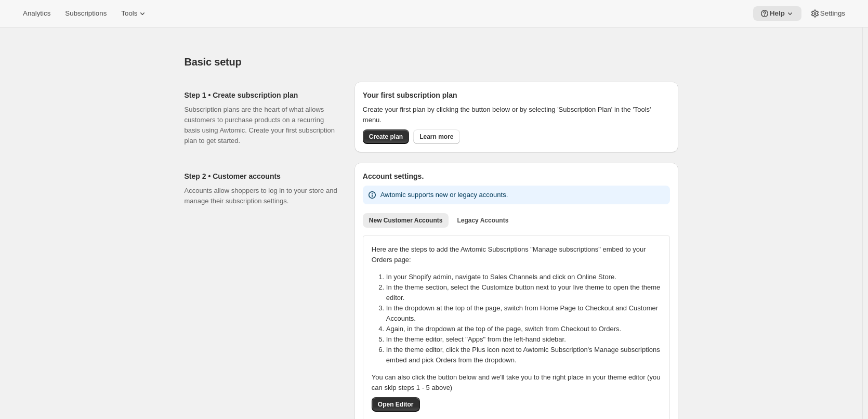 This screenshot has width=868, height=419. What do you see at coordinates (86, 14) in the screenshot?
I see `button: Subscriptions` at bounding box center [86, 14].